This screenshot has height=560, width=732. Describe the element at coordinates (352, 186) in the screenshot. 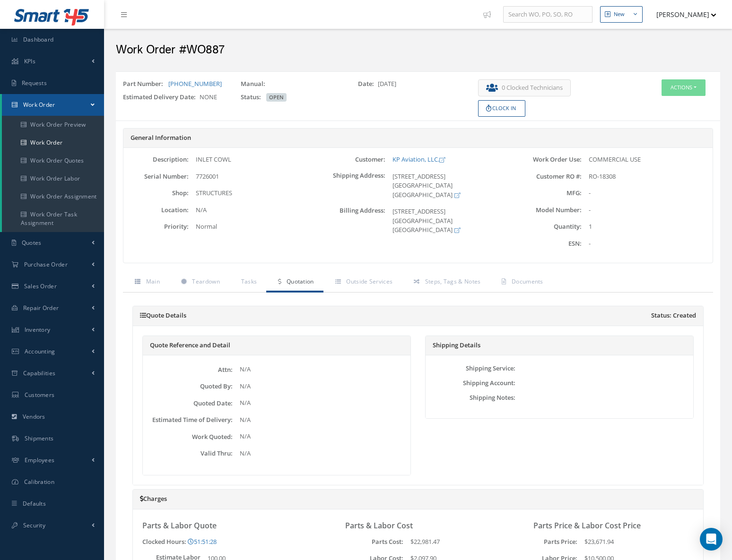

I see `label: Shipping Address:` at that location.